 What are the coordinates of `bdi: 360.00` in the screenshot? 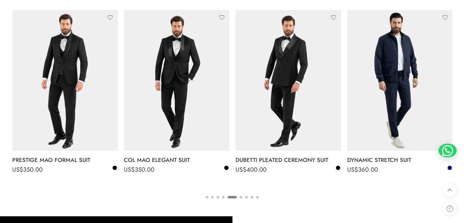 It's located at (362, 169).